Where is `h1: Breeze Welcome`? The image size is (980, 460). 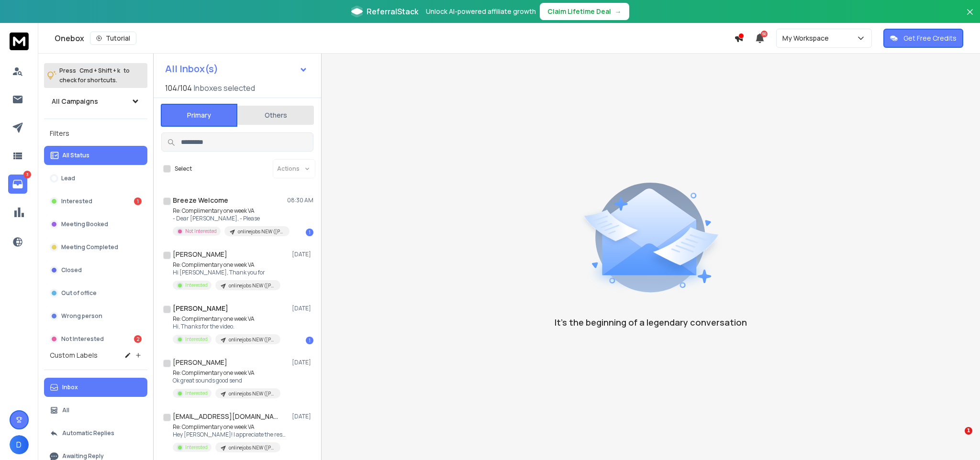
h1: Breeze Welcome is located at coordinates (200, 200).